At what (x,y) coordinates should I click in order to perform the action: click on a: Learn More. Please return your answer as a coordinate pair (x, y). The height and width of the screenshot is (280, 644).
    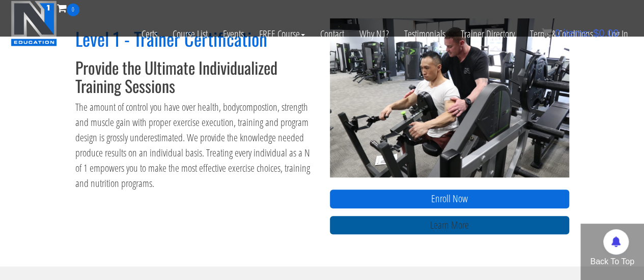
    Looking at the image, I should click on (450, 225).